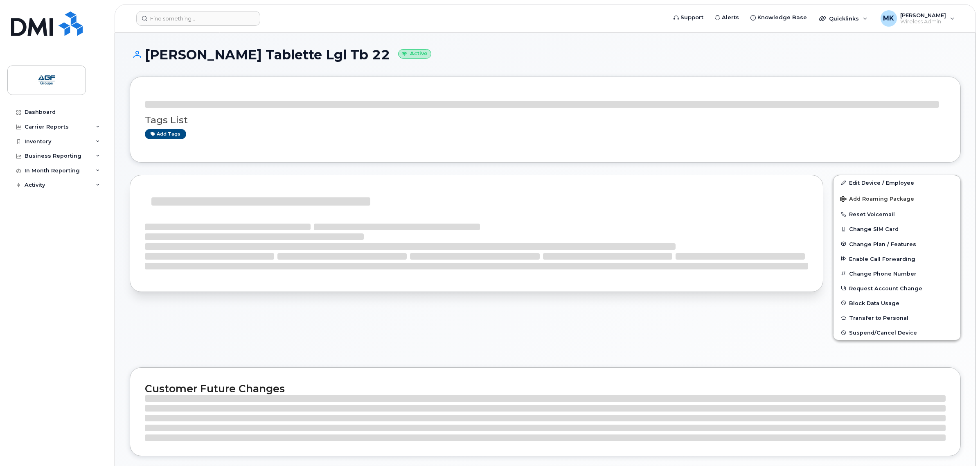  Describe the element at coordinates (165, 134) in the screenshot. I see `a: Add tags` at that location.